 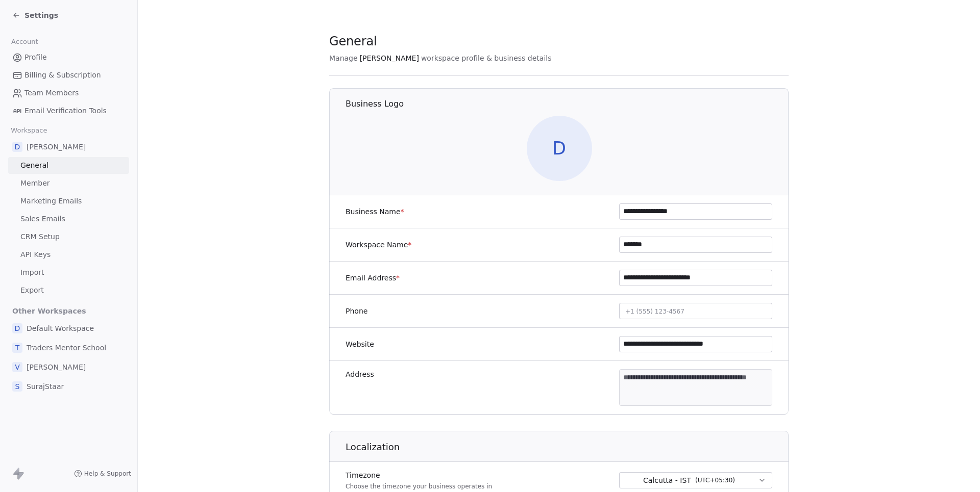 What do you see at coordinates (68, 75) in the screenshot?
I see `a: Billing & Subscription` at bounding box center [68, 75].